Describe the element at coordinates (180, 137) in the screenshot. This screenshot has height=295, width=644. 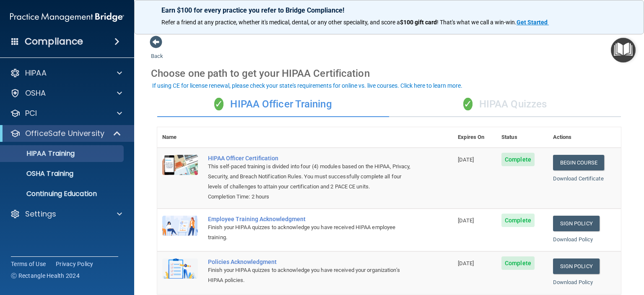
I see `th: Name` at that location.